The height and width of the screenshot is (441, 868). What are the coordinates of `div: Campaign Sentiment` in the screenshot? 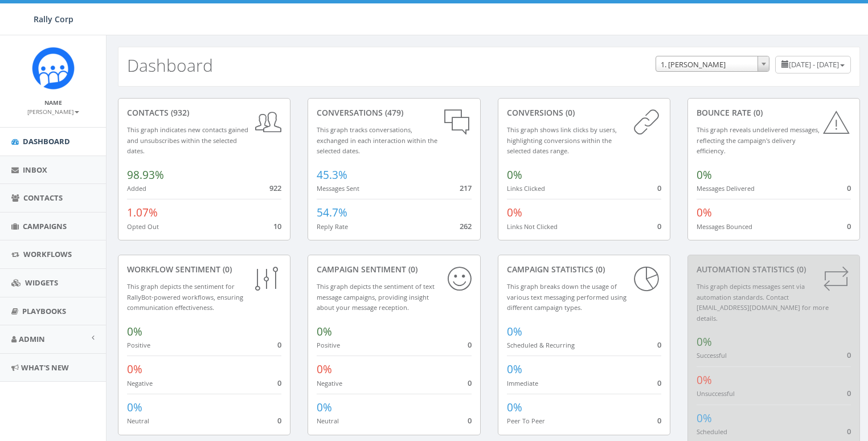 It's located at (394, 269).